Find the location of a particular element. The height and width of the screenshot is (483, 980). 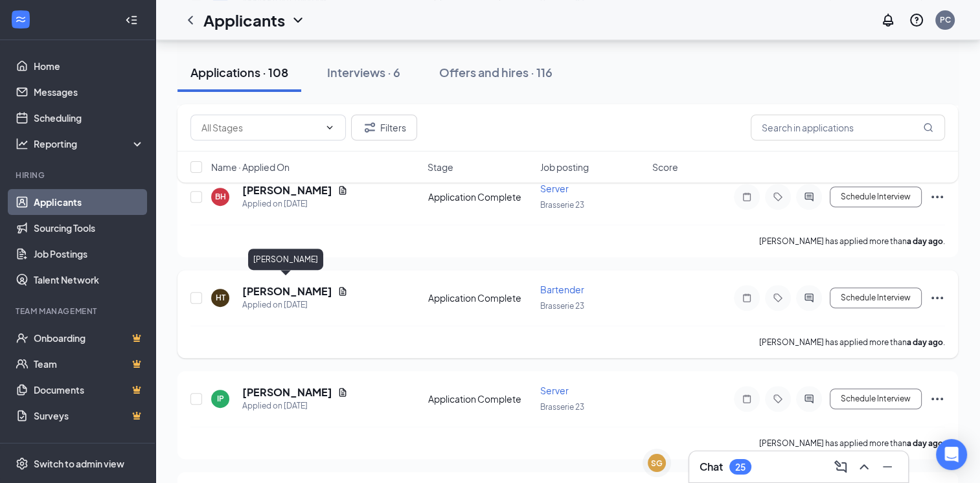

a: ChevronLeft is located at coordinates (191, 20).